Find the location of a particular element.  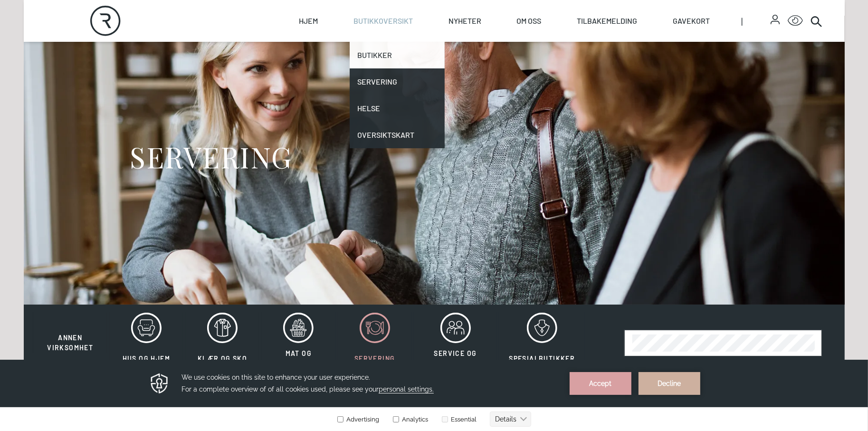

label: Analytics is located at coordinates (409, 59).